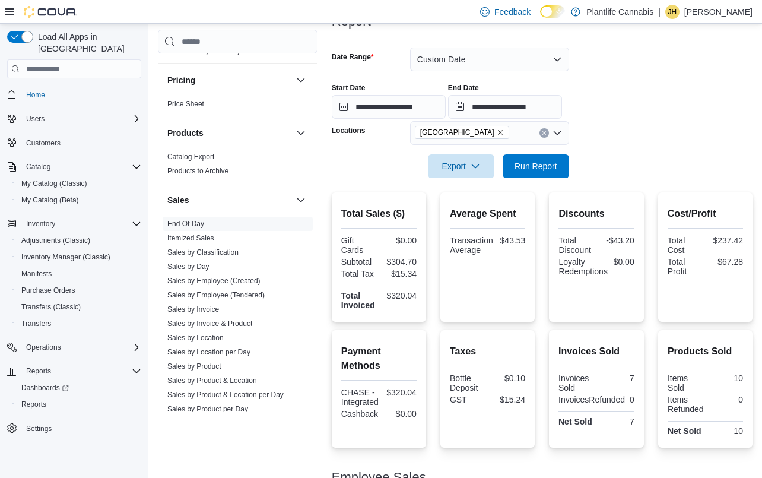  Describe the element at coordinates (540, 18) in the screenshot. I see `span: Dark Mode` at that location.